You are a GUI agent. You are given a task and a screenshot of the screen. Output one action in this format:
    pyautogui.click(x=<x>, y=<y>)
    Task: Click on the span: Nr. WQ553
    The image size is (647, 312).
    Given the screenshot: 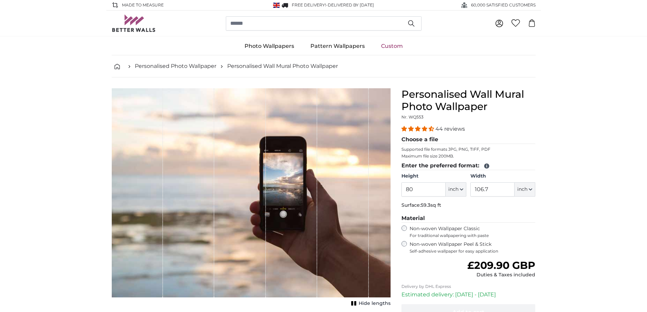 What is the action you would take?
    pyautogui.click(x=412, y=117)
    